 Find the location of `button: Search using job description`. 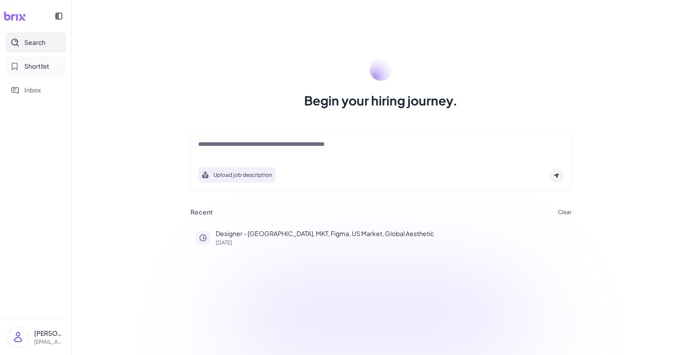

button: Search using job description is located at coordinates (237, 175).